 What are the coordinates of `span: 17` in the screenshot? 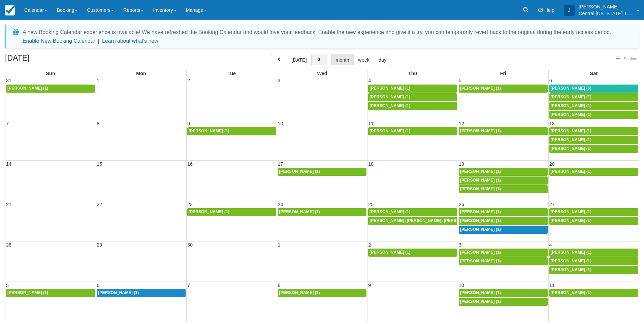 It's located at (280, 164).